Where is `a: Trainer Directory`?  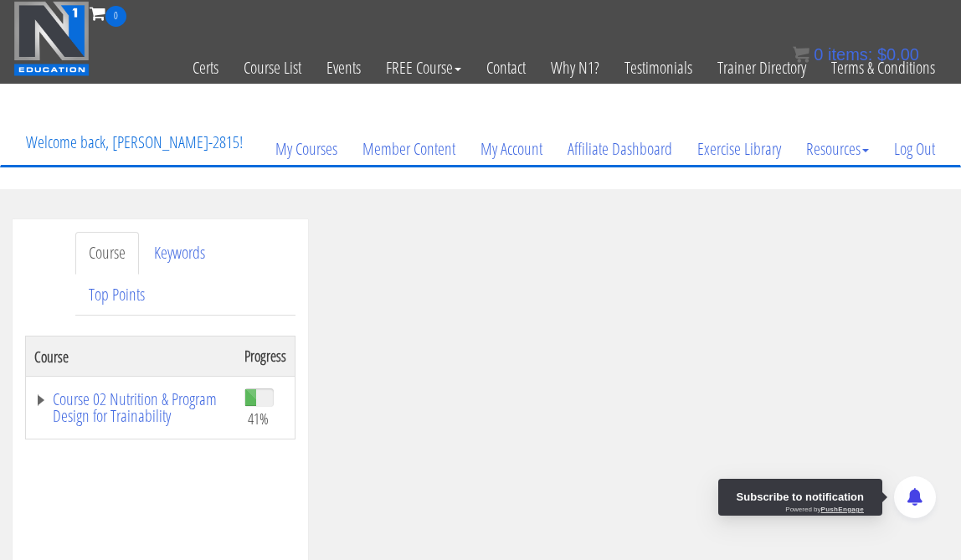 a: Trainer Directory is located at coordinates (762, 68).